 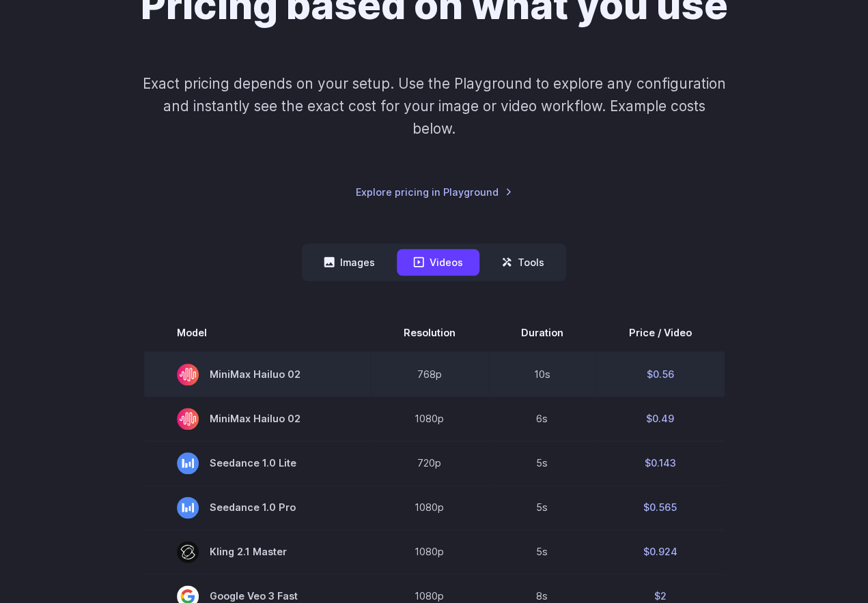 I want to click on button: Videos, so click(x=438, y=262).